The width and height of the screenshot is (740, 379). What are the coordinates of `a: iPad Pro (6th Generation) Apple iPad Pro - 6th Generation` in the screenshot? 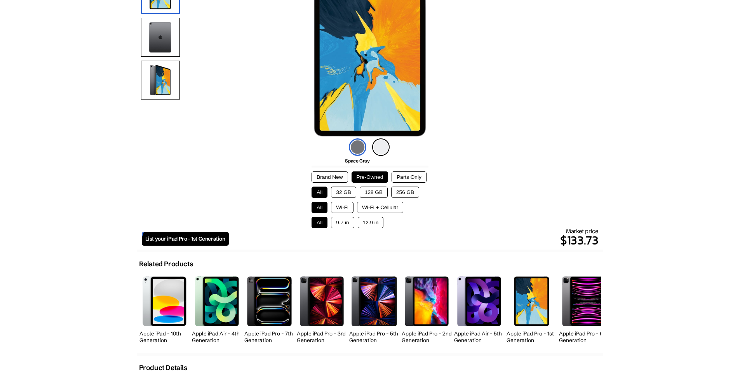 It's located at (584, 308).